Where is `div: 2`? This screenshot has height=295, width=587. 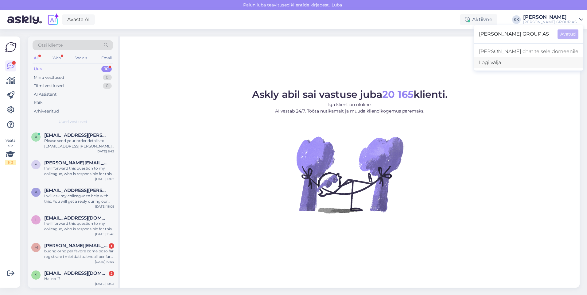 div: 2 is located at coordinates (111, 274).